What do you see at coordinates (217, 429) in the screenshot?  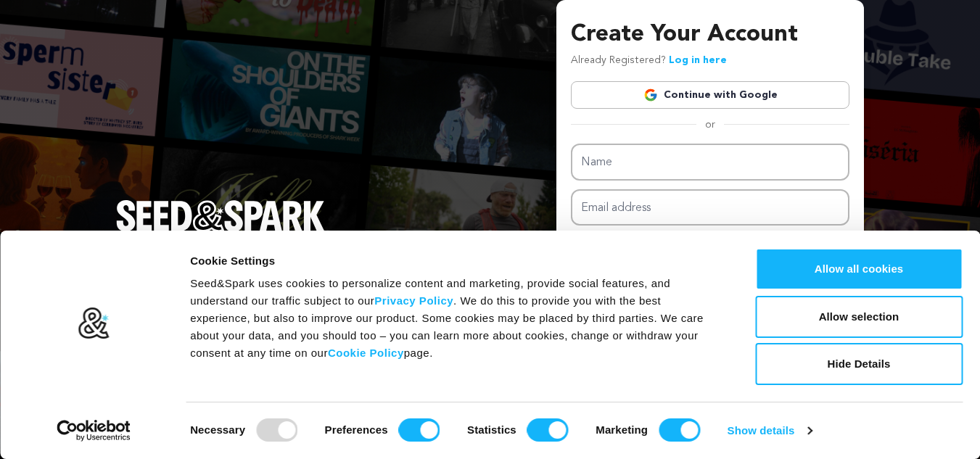 I see `strong: Necessary` at bounding box center [217, 429].